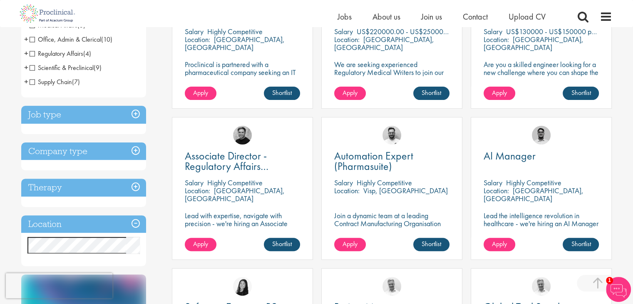  What do you see at coordinates (242, 286) in the screenshot?
I see `a: Numhom Sudsok` at bounding box center [242, 286].